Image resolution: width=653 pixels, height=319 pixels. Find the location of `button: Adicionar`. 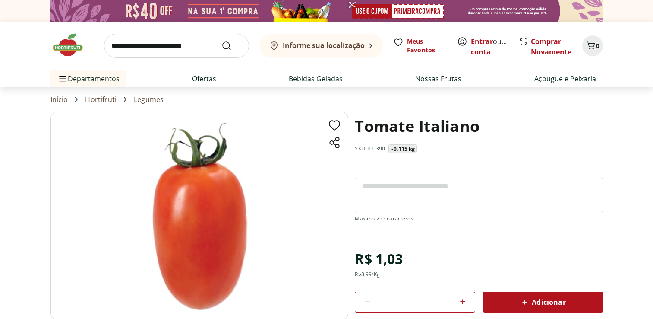

button: Adicionar is located at coordinates (543, 302).